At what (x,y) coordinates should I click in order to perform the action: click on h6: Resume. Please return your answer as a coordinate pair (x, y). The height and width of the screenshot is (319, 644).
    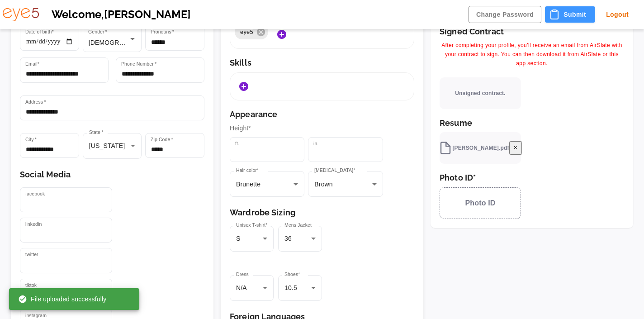
    Looking at the image, I should click on (532, 123).